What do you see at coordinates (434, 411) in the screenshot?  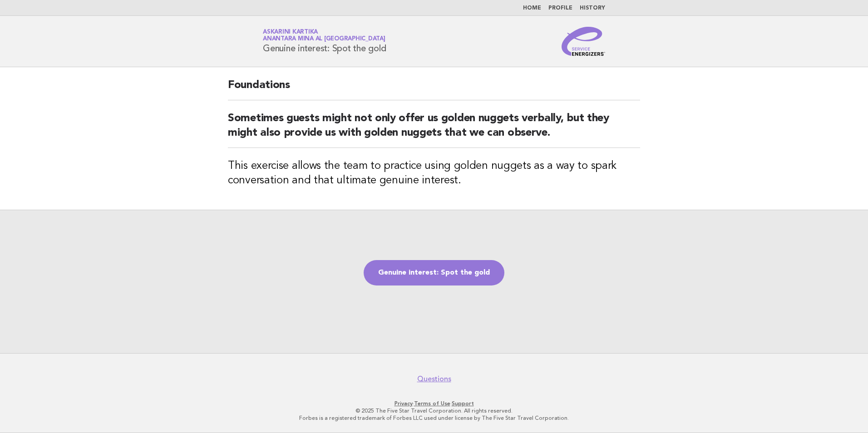 I see `p: © 2025 The Five Star Travel Corporation. All rights reserved.` at bounding box center [434, 411].